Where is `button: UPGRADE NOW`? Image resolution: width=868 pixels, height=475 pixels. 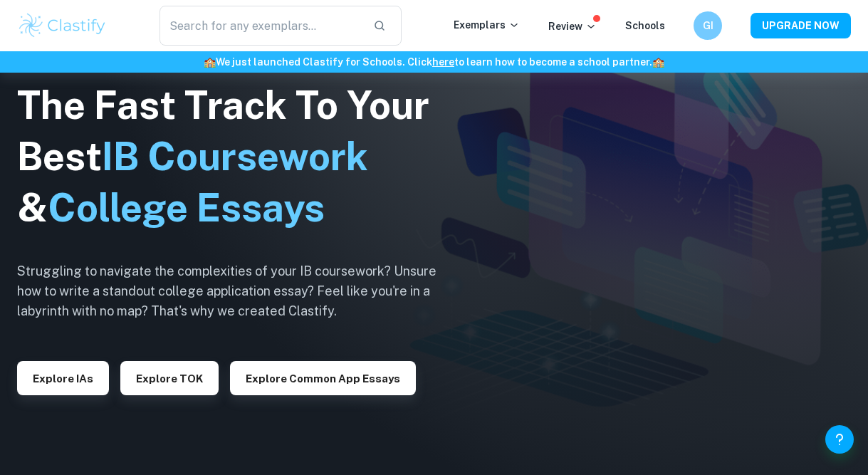
button: UPGRADE NOW is located at coordinates (800, 26).